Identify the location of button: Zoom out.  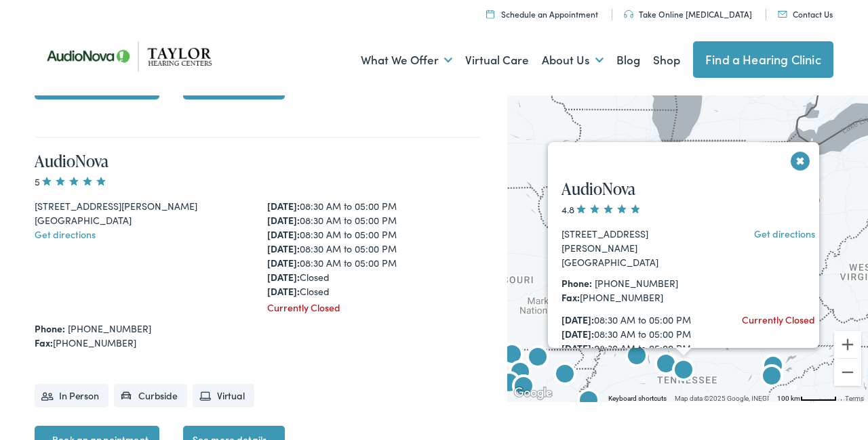
(847, 372).